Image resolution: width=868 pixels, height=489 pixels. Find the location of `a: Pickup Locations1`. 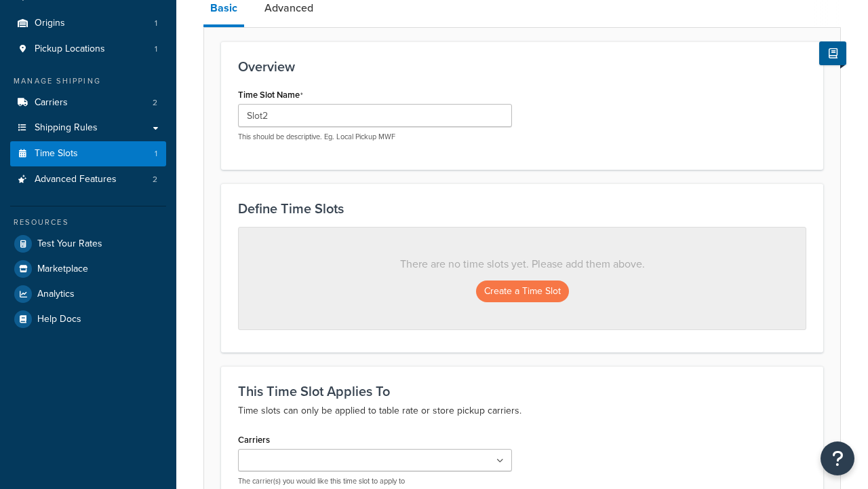

a: Pickup Locations1 is located at coordinates (89, 49).